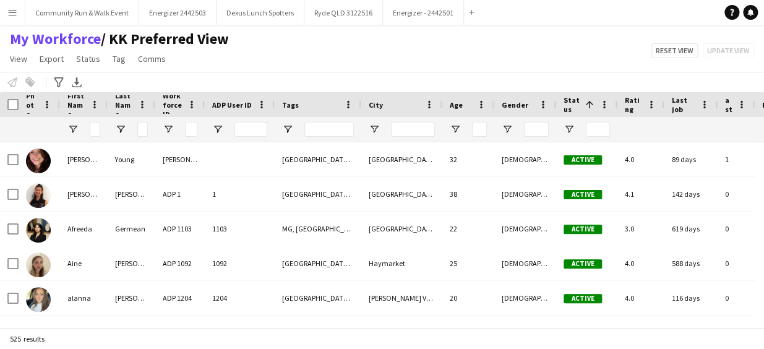 This screenshot has width=764, height=349. Describe the element at coordinates (19, 59) in the screenshot. I see `span: View` at that location.